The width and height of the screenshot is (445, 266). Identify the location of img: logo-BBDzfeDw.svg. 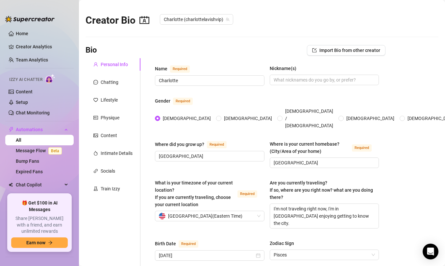
(30, 19).